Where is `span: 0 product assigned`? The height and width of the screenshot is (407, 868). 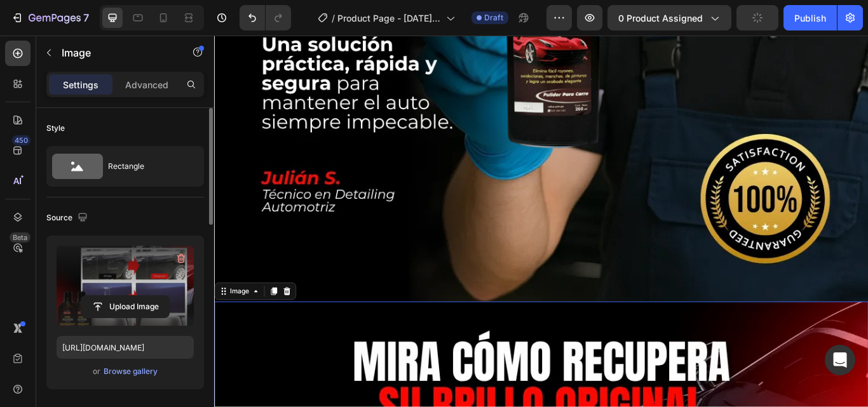 span: 0 product assigned is located at coordinates (660, 18).